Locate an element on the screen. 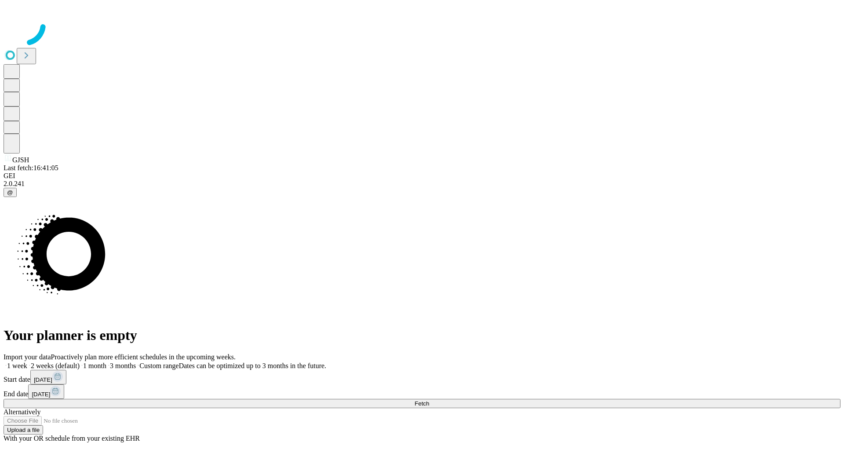 This screenshot has width=844, height=475. span: With your OR schedule from your existing EHR is located at coordinates (72, 438).